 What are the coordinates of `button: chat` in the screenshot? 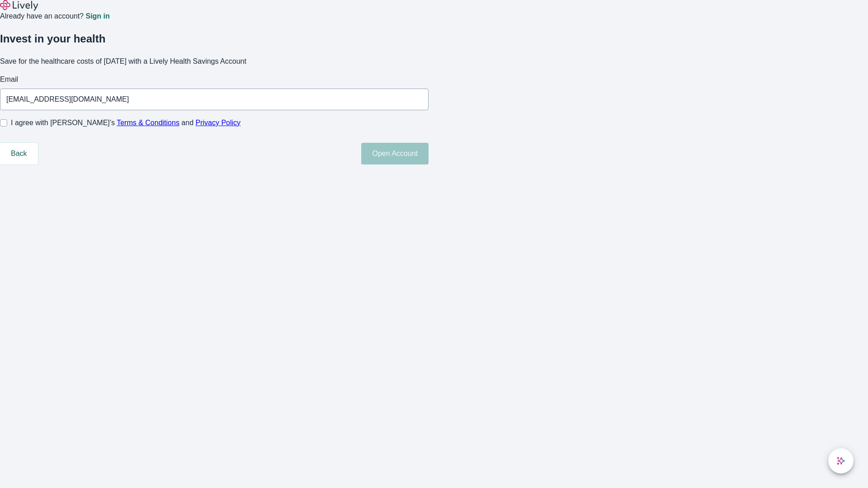 It's located at (840, 461).